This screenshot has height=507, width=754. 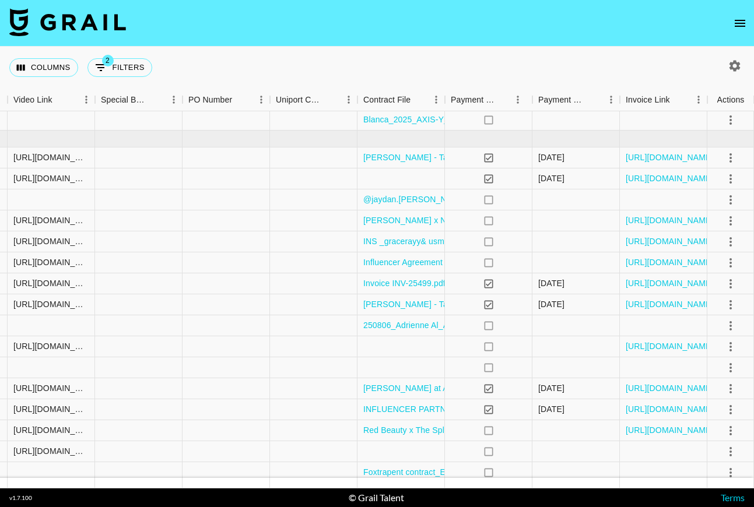 I want to click on a: Red Beauty x The Splash Twins Partnership Contract.pdf, so click(x=469, y=430).